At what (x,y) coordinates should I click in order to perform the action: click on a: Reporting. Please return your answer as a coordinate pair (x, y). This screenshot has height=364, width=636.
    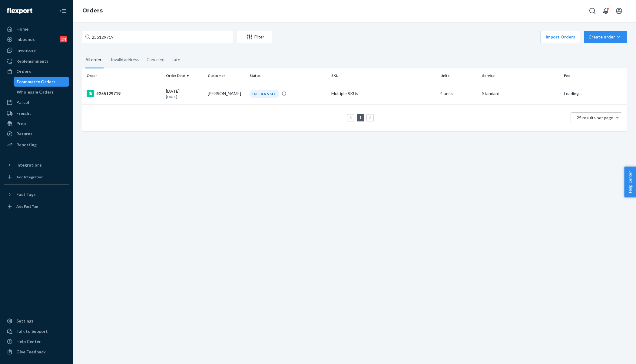
    Looking at the image, I should click on (36, 145).